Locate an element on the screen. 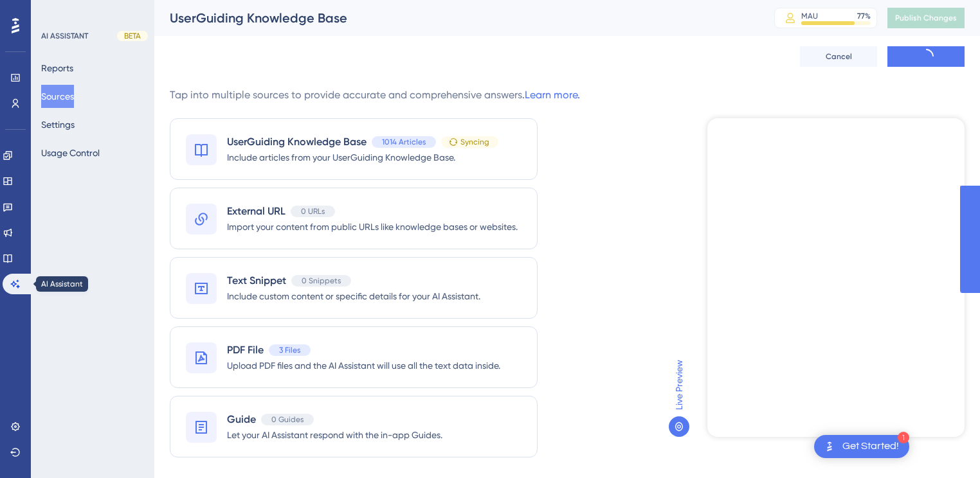 This screenshot has width=980, height=478. div: 1 is located at coordinates (903, 438).